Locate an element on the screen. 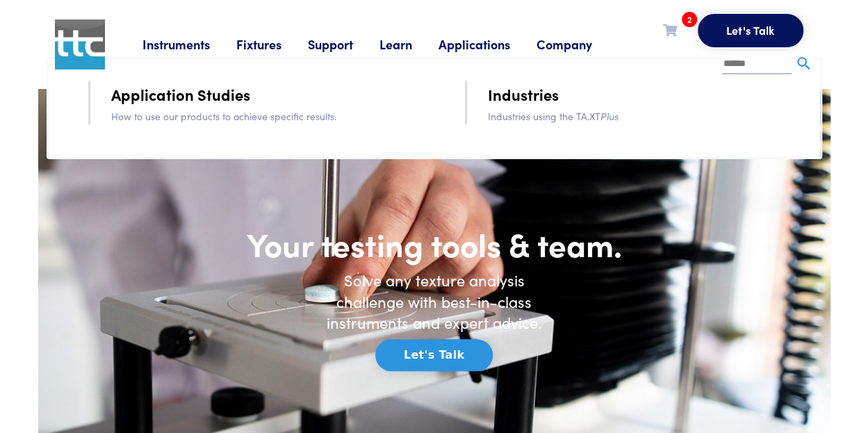 This screenshot has height=433, width=868. h1: Your testing tools & team. is located at coordinates (434, 244).